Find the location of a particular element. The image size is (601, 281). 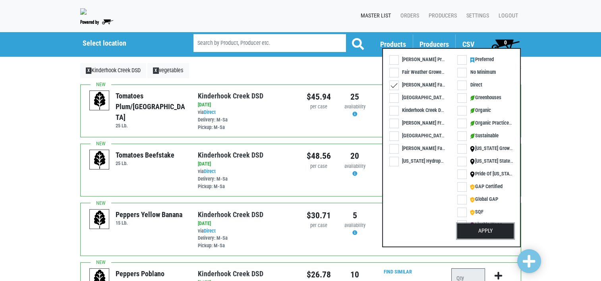

label: SQF is located at coordinates (472, 212).